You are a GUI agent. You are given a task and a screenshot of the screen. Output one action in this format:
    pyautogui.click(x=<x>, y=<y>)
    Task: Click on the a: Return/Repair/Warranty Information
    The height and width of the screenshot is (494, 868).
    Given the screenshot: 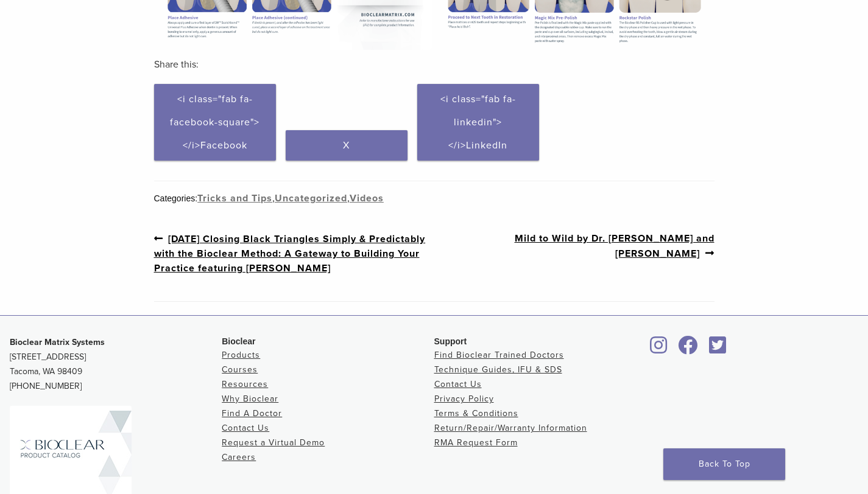 What is the action you would take?
    pyautogui.click(x=510, y=428)
    